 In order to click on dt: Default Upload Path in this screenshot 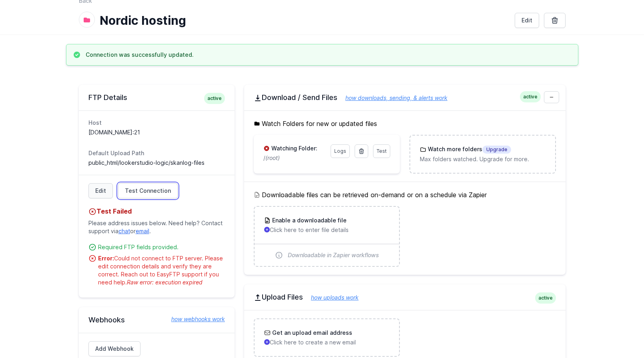, I will do `click(156, 153)`.